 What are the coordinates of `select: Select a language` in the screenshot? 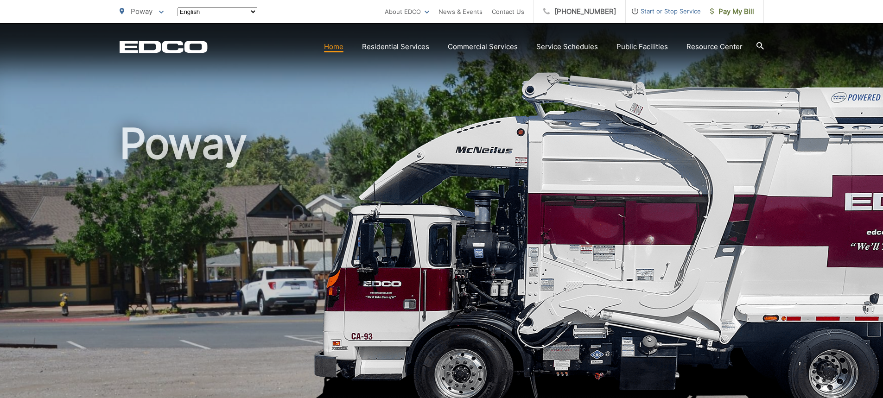 It's located at (217, 12).